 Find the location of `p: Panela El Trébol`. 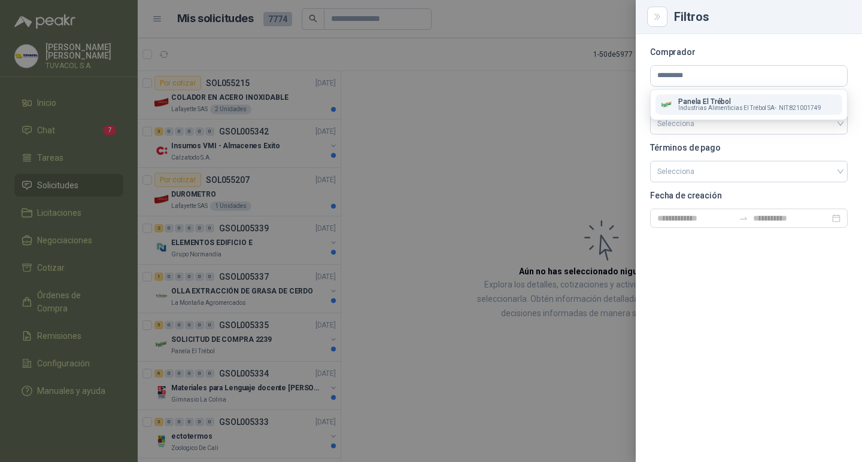

p: Panela El Trébol is located at coordinates (749, 102).